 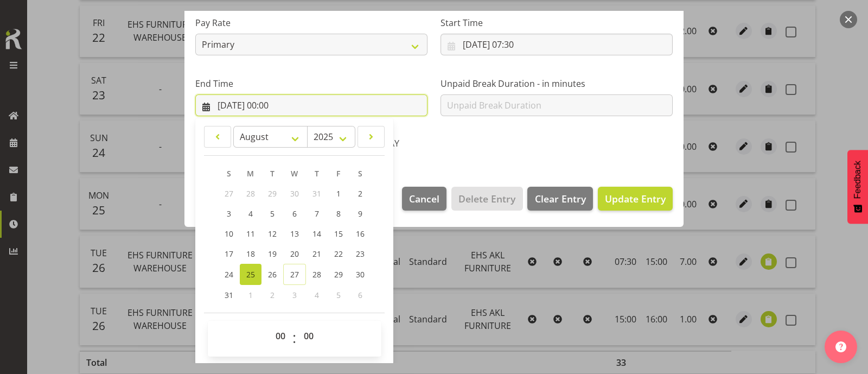 What do you see at coordinates (312, 84) in the screenshot?
I see `label: End Time` at bounding box center [312, 84].